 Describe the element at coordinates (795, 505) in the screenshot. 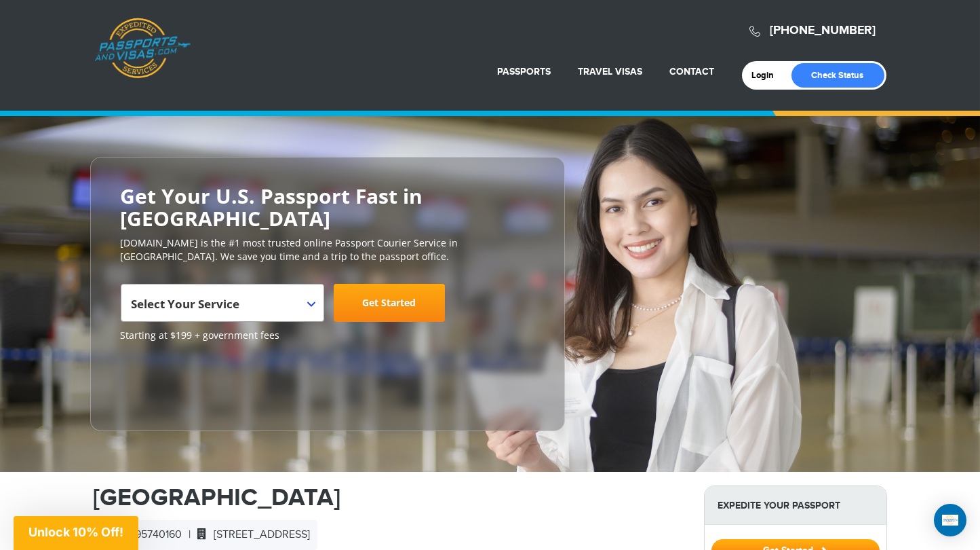

I see `strong: Expedite Your Passport` at that location.